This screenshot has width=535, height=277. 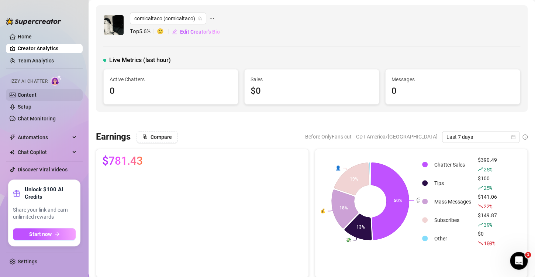 I want to click on span: comicaltaco (comicaltaco), so click(x=168, y=18).